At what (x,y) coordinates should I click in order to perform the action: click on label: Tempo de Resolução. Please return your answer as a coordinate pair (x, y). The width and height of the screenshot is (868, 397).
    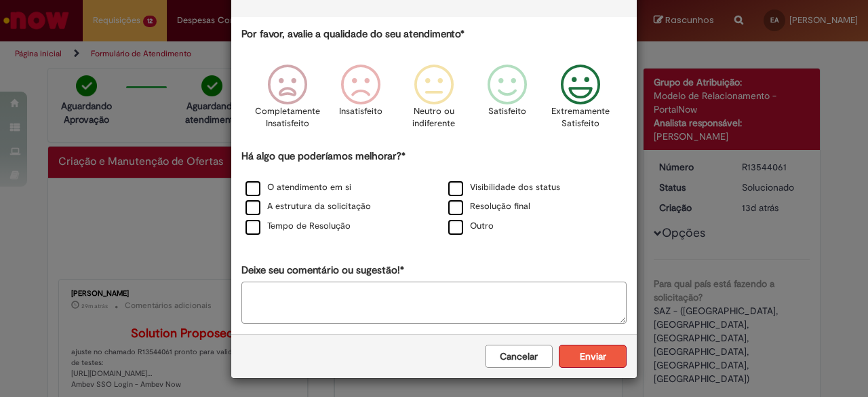
    Looking at the image, I should click on (298, 226).